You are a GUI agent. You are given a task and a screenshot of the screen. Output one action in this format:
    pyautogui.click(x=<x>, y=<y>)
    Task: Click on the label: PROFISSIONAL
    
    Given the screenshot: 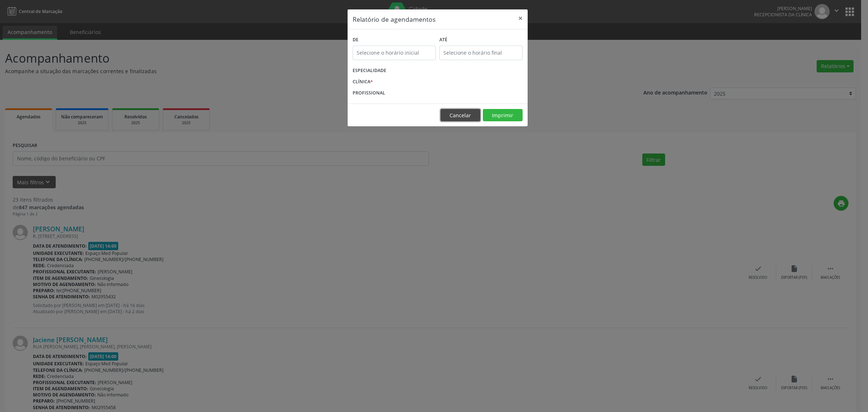 What is the action you would take?
    pyautogui.click(x=369, y=93)
    